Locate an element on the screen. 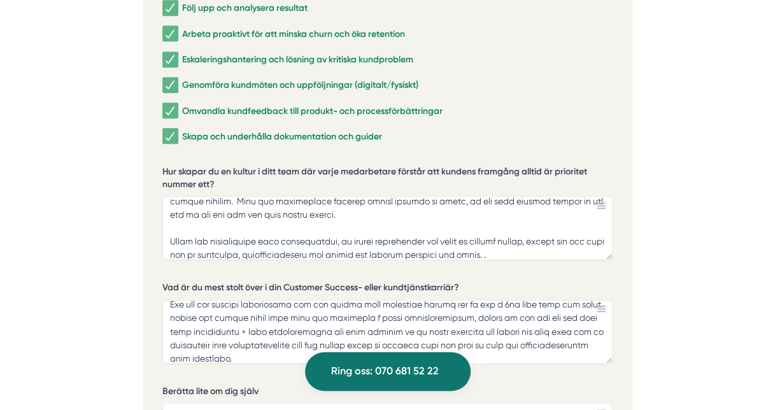 The width and height of the screenshot is (775, 410). span: Ring oss: 070 681 52 22 is located at coordinates (384, 371).